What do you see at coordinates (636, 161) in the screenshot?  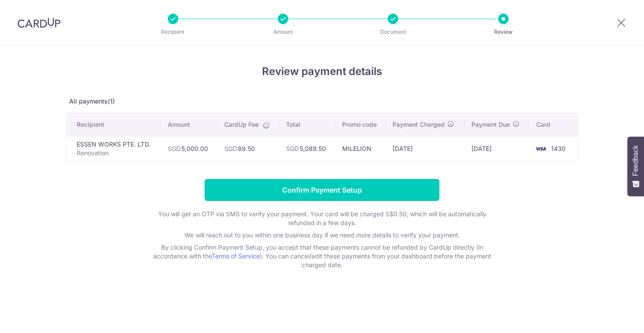 I see `span: Feedback` at bounding box center [636, 161].